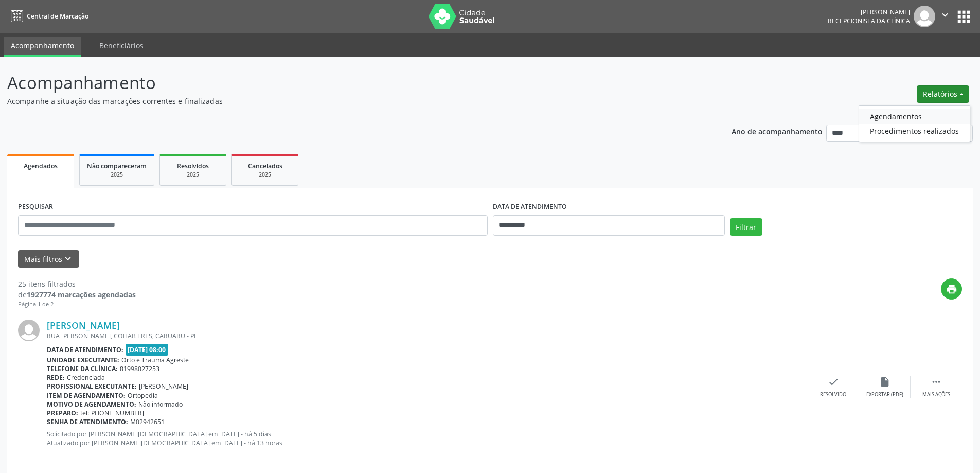  I want to click on b: Telefone da clínica:, so click(83, 368).